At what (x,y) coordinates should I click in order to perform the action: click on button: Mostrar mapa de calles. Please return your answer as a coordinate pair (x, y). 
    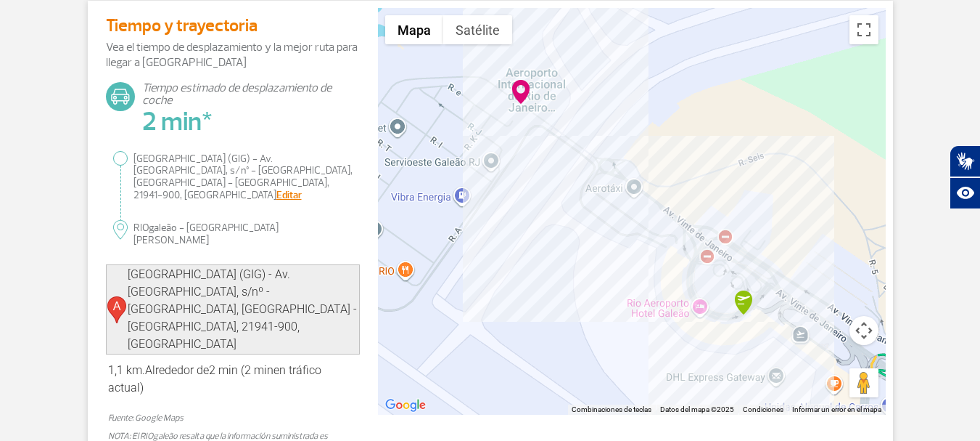
    Looking at the image, I should click on (415, 30).